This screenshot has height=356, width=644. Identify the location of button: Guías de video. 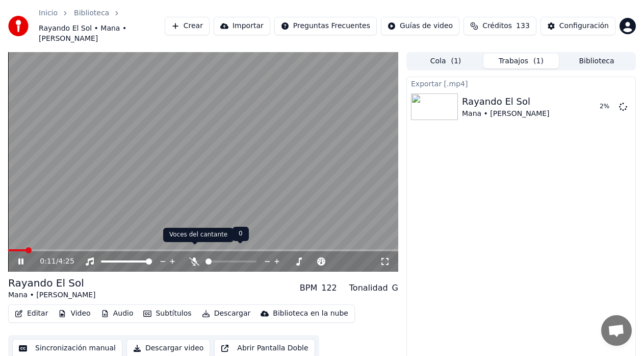
(420, 26).